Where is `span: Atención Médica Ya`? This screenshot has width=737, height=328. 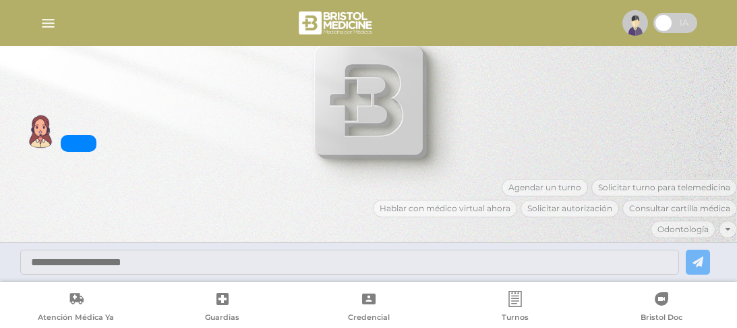 span: Atención Médica Ya is located at coordinates (76, 318).